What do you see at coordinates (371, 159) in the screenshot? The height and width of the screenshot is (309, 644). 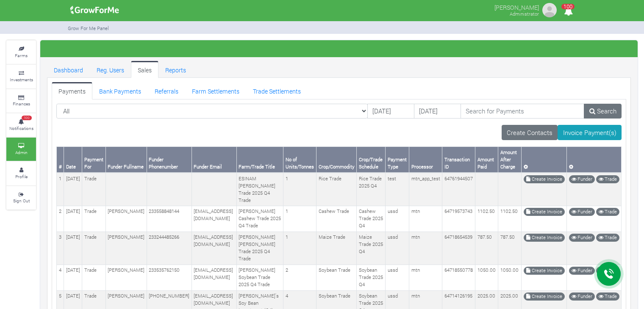 I see `th: Crop/Trade Schedule` at bounding box center [371, 159].